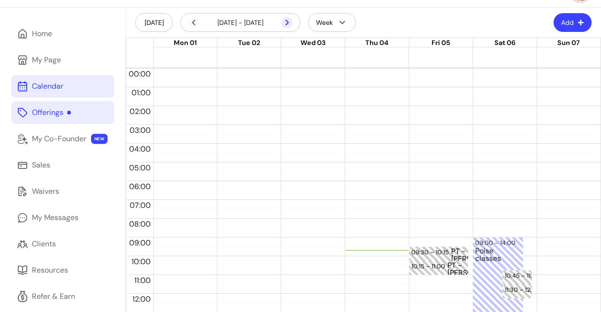  I want to click on span: Mon 01, so click(185, 43).